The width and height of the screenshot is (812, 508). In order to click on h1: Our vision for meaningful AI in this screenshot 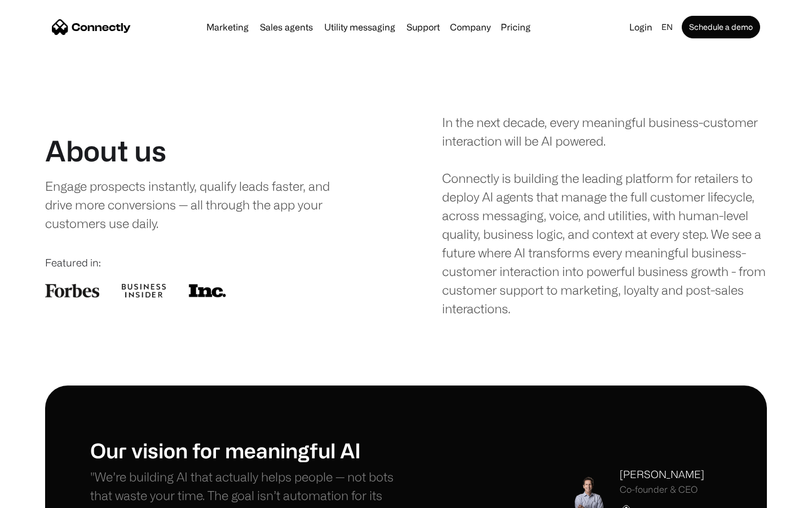, I will do `click(248, 449)`.